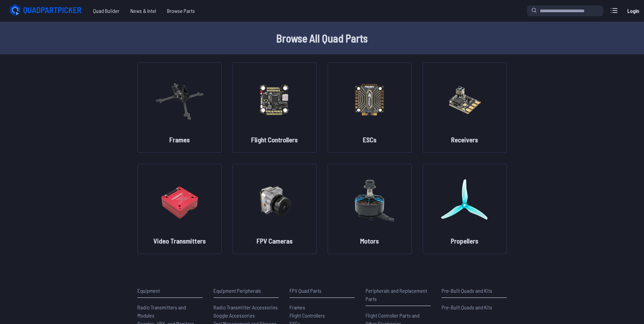 Image resolution: width=644 pixels, height=324 pixels. What do you see at coordinates (181, 11) in the screenshot?
I see `span: Browse Parts` at bounding box center [181, 11].